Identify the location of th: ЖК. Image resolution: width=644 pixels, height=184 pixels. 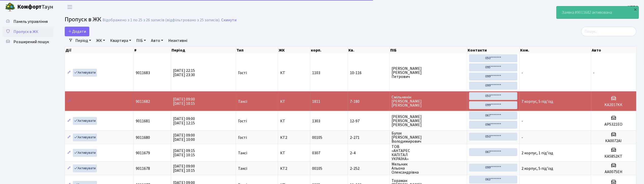
(294, 50).